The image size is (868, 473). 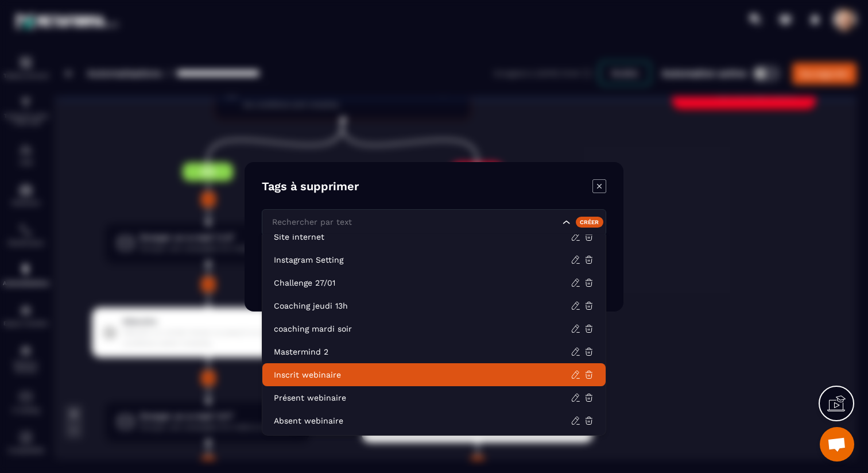 I want to click on div: Search for option, so click(x=434, y=222).